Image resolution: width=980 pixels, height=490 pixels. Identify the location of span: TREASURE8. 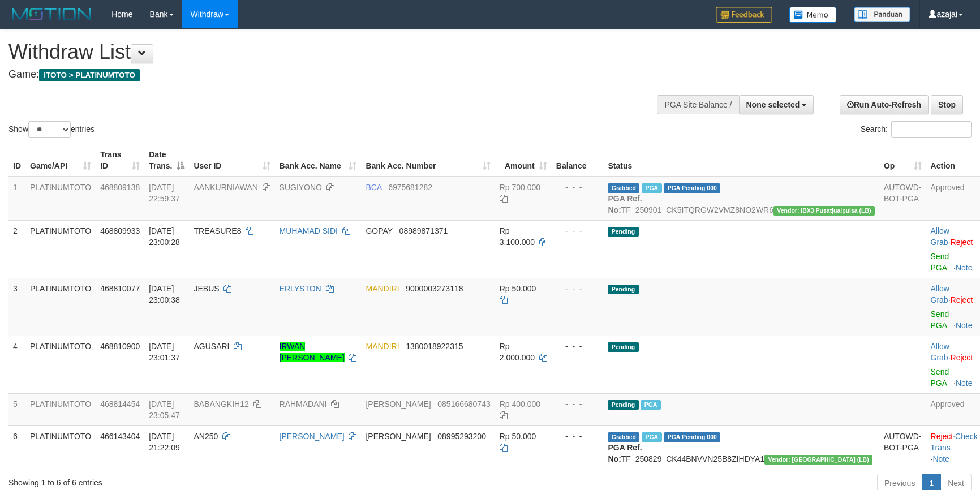
(217, 231).